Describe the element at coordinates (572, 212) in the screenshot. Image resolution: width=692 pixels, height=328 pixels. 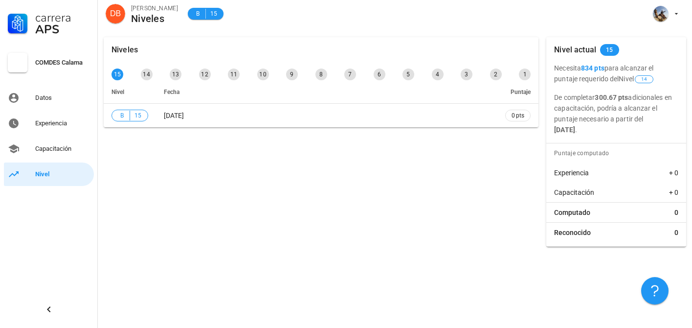
I see `span: Computado` at that location.